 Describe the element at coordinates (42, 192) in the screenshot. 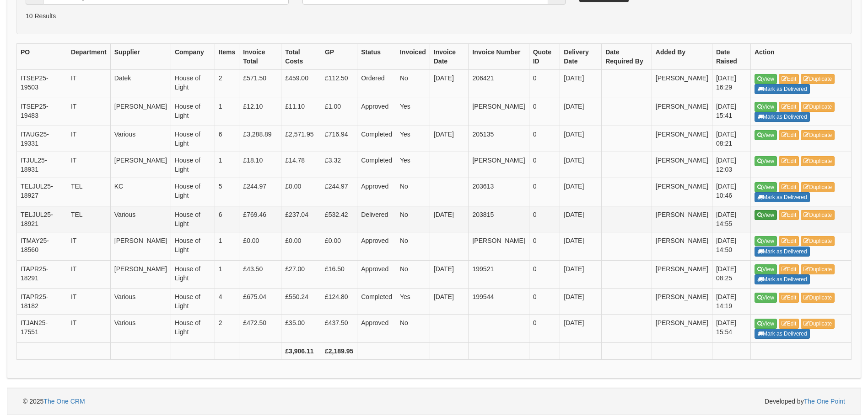

I see `td: TELJUL25-18927` at that location.